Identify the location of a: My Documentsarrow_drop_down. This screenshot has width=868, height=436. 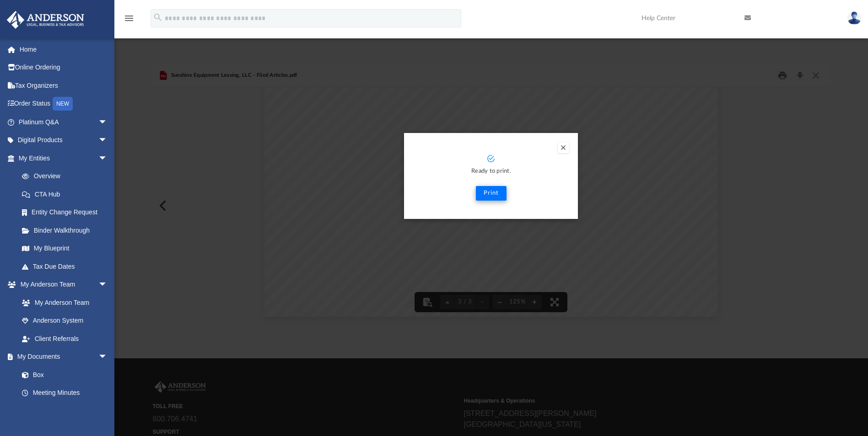
(62, 357).